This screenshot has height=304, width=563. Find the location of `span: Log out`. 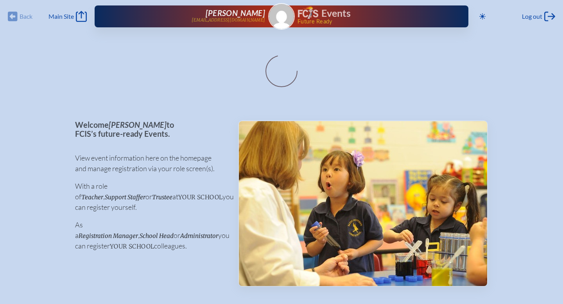

span: Log out is located at coordinates (532, 16).